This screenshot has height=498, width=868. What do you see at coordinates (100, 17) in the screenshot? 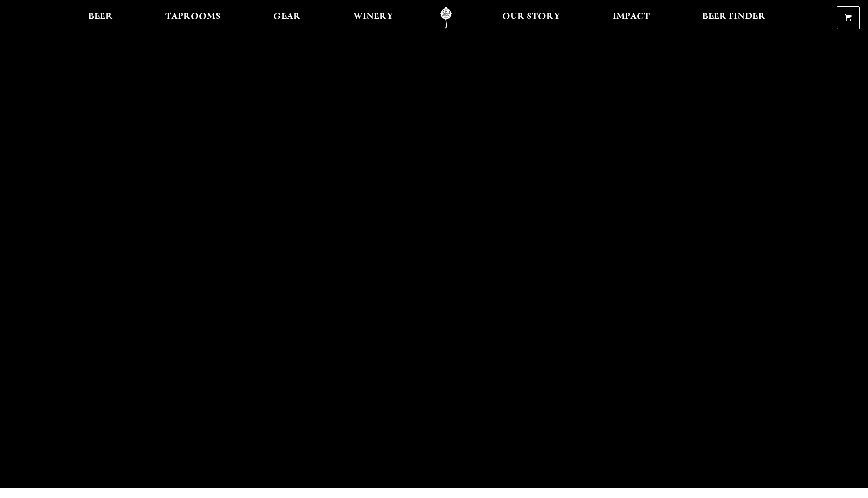
I see `span: Beer` at bounding box center [100, 17].